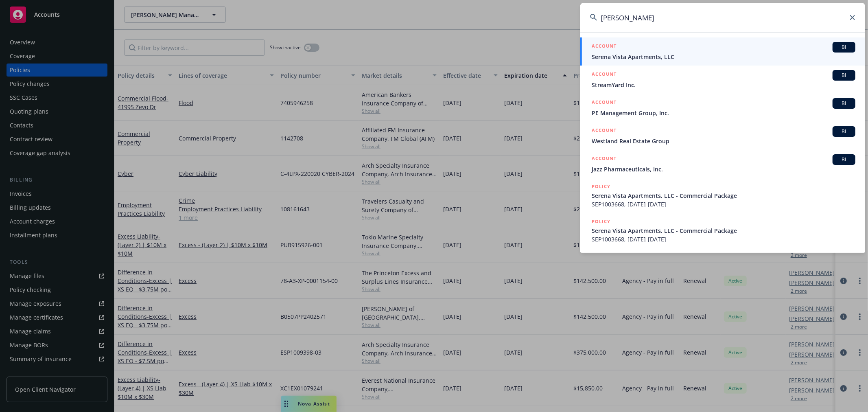 This screenshot has width=868, height=412. What do you see at coordinates (723, 108) in the screenshot?
I see `a: ACCOUNTBIPE Management Group, Inc.` at bounding box center [723, 108].